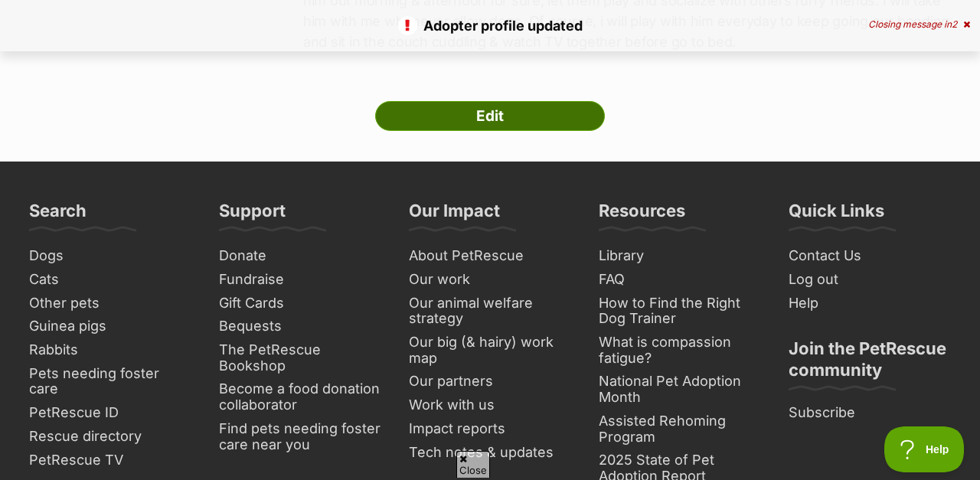 This screenshot has height=480, width=980. I want to click on a: PetRescue TV, so click(111, 460).